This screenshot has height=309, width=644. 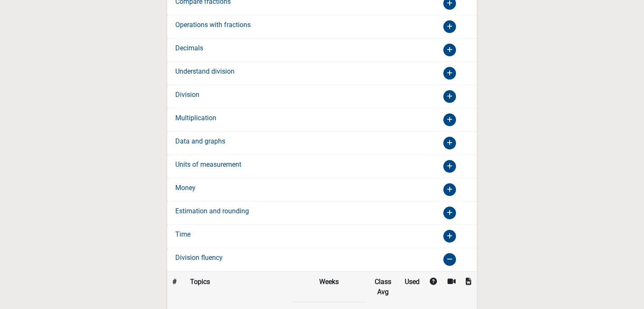 What do you see at coordinates (205, 72) in the screenshot?
I see `label: Understand division` at bounding box center [205, 72].